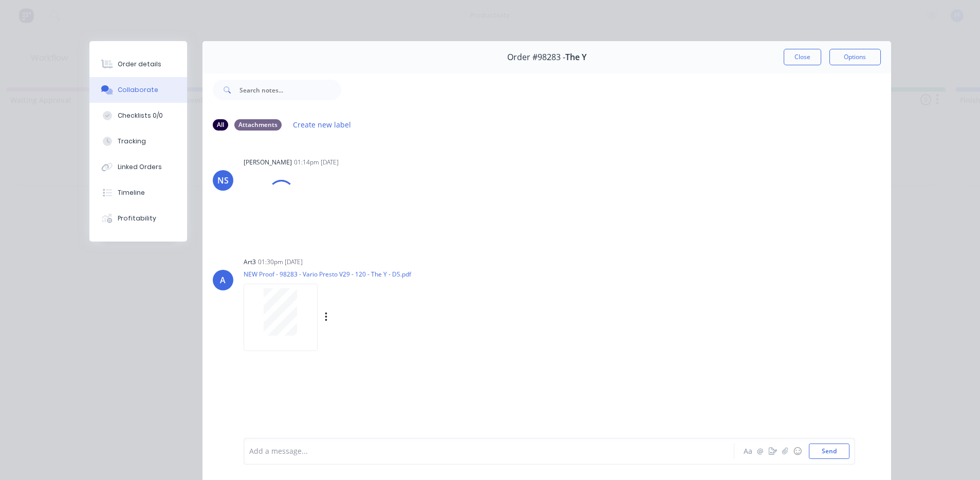 This screenshot has height=480, width=980. What do you see at coordinates (138, 64) in the screenshot?
I see `button: Order details` at bounding box center [138, 64].